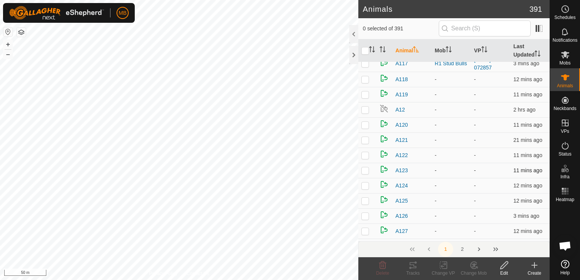  What do you see at coordinates (401, 170) in the screenshot?
I see `span: A123` at bounding box center [401, 170].